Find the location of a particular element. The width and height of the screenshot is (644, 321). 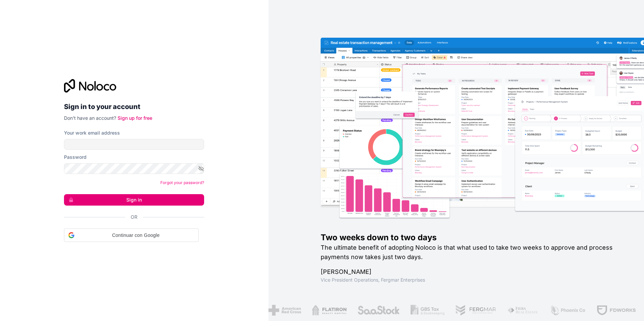

div: Continuar con Google is located at coordinates (132, 236).